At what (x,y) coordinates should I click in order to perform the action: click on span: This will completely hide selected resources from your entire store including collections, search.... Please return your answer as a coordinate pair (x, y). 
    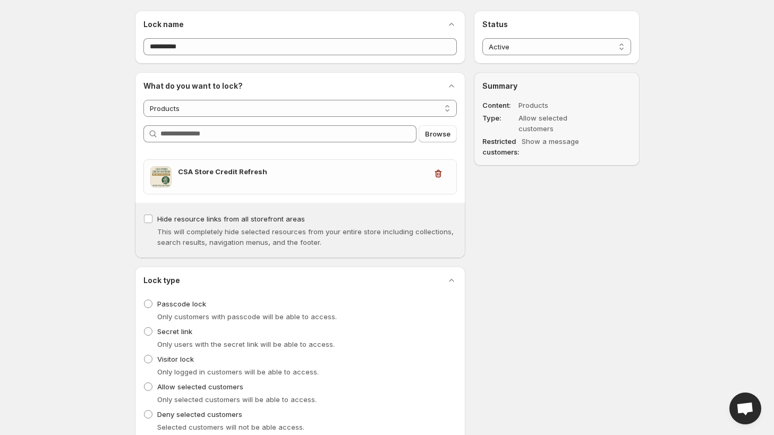
    Looking at the image, I should click on (305, 237).